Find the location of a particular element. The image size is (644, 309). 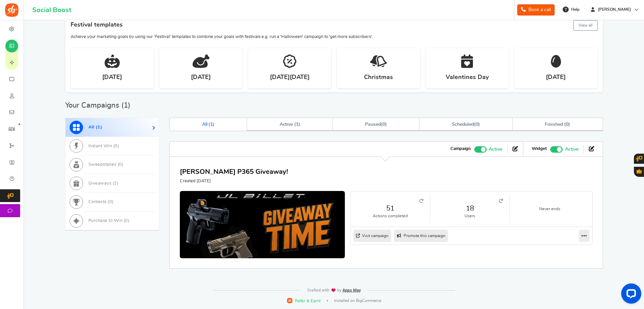

span: Gratisfaction is located at coordinates (639, 171).